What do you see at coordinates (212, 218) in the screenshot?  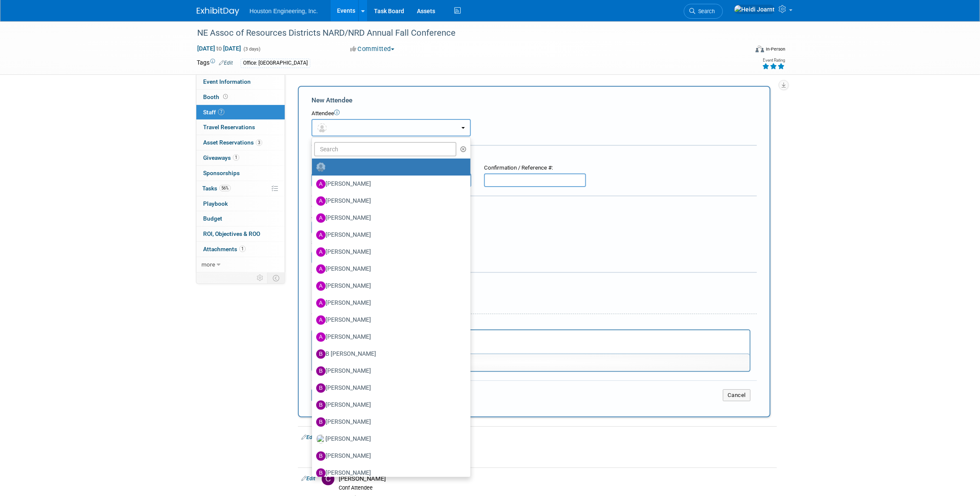 I see `span: Budget` at bounding box center [212, 218].